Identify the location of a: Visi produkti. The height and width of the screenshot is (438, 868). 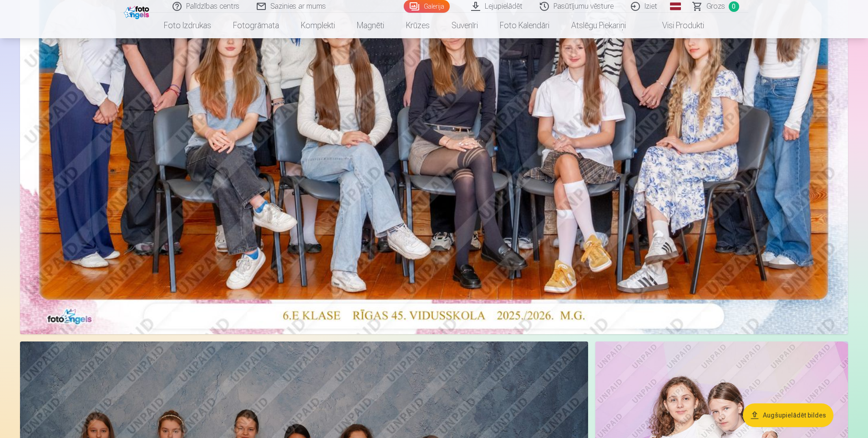
(676, 26).